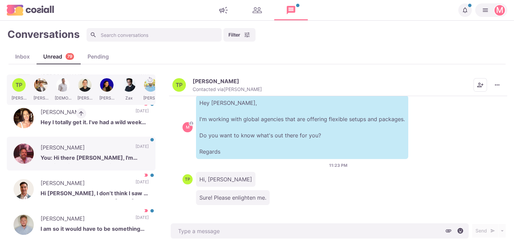 The height and width of the screenshot is (247, 514). Describe the element at coordinates (460, 230) in the screenshot. I see `button: Select emoji` at that location.